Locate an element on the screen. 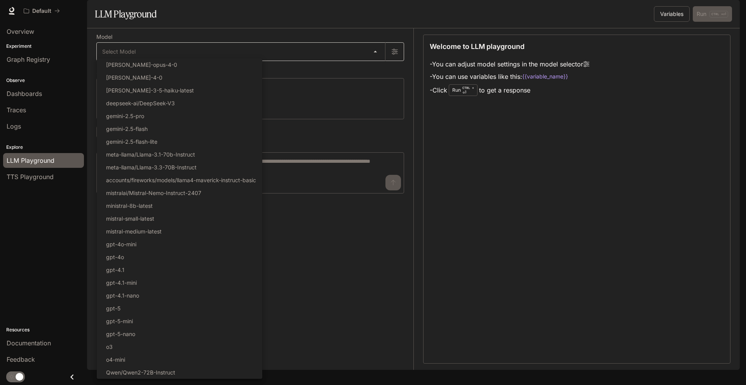 Image resolution: width=746 pixels, height=385 pixels. p: accounts/fireworks/models/llama4-maverick-instruct-basic is located at coordinates (181, 180).